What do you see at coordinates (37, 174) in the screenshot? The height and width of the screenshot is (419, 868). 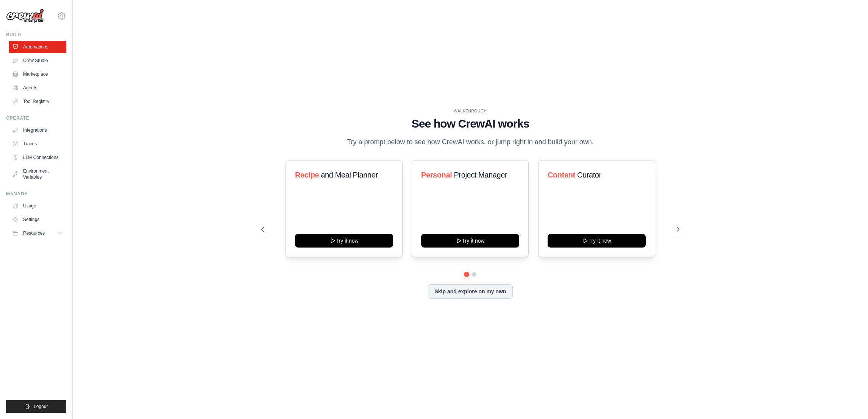 I see `a: Environment Variables` at bounding box center [37, 174].